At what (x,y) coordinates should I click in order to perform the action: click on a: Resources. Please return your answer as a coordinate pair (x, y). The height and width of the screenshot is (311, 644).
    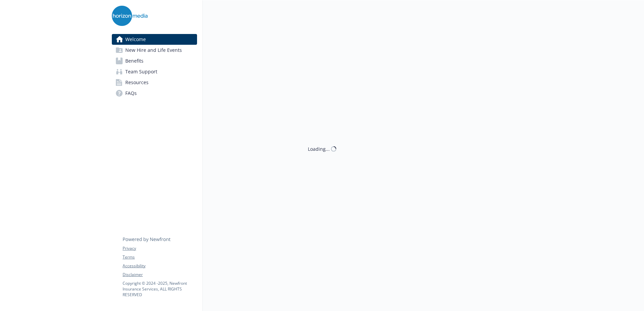
    Looking at the image, I should click on (154, 83).